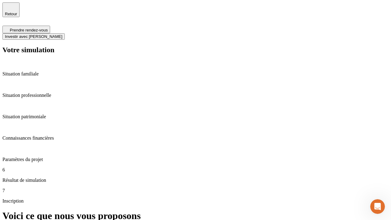 The width and height of the screenshot is (391, 220). Describe the element at coordinates (11, 10) in the screenshot. I see `button: Retour` at that location.